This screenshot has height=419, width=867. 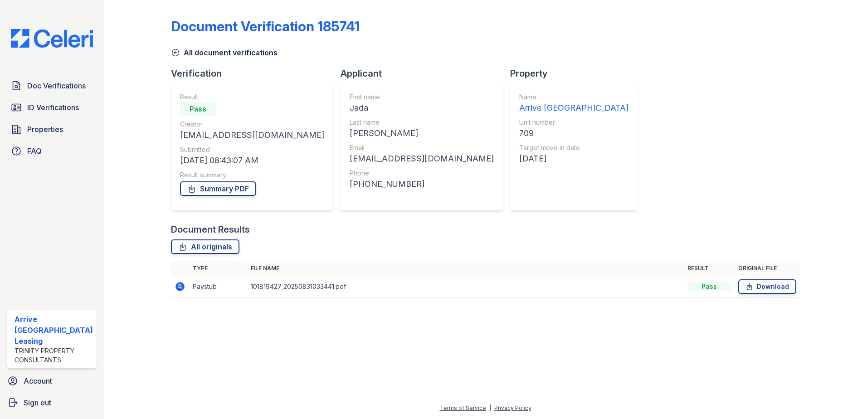 I want to click on a: Terms of Service, so click(x=463, y=408).